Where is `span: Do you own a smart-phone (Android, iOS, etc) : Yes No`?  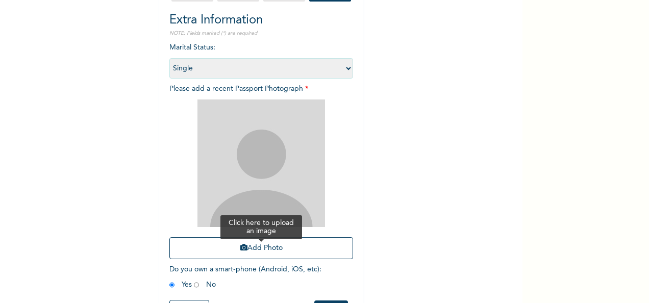 span: Do you own a smart-phone (Android, iOS, etc) : Yes No is located at coordinates (245, 277).